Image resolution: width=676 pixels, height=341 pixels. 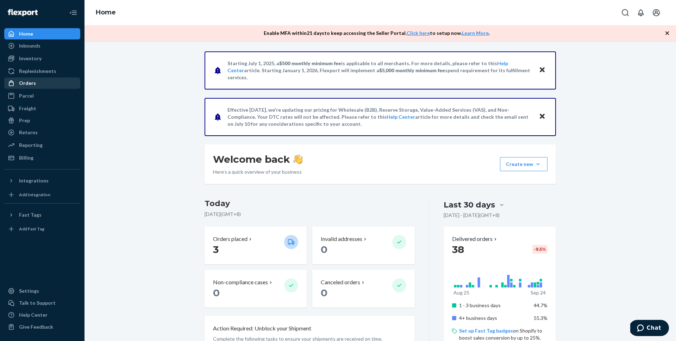 What do you see at coordinates (216, 249) in the screenshot?
I see `span: 3` at bounding box center [216, 249].